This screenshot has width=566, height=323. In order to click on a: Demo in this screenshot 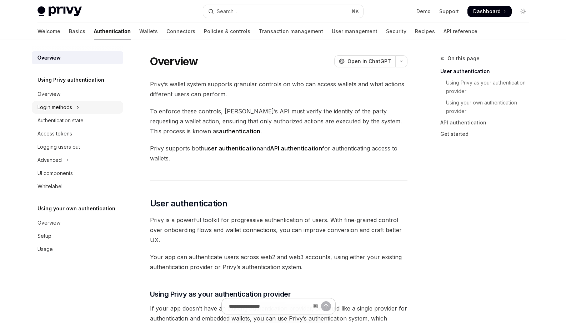, I will do `click(423, 11)`.